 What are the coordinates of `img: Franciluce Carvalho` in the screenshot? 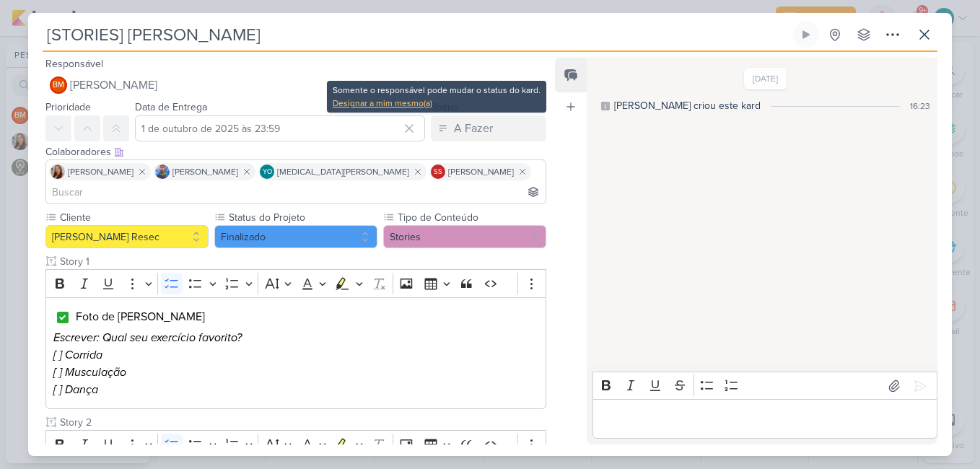 It's located at (58, 172).